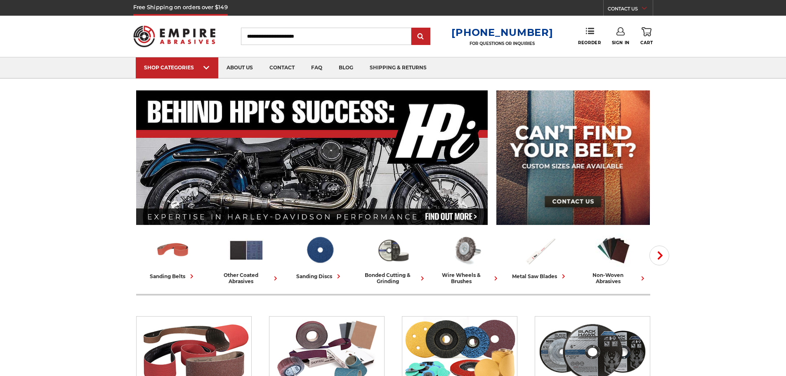  I want to click on a: sanding discs, so click(320, 256).